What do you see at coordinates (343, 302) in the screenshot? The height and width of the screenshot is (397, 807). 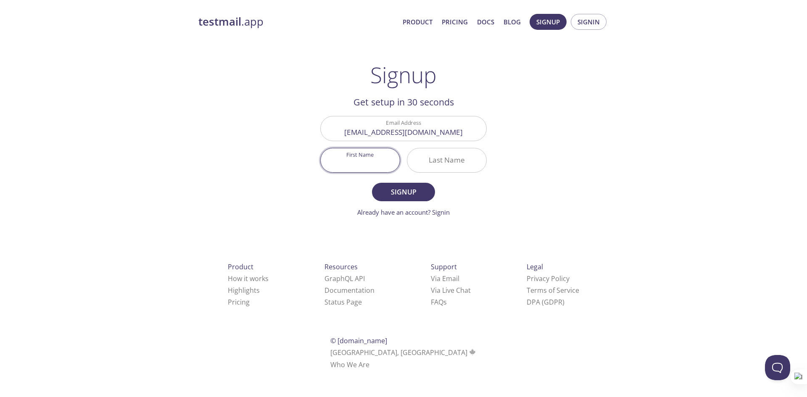 I see `a: Status Page` at bounding box center [343, 302].